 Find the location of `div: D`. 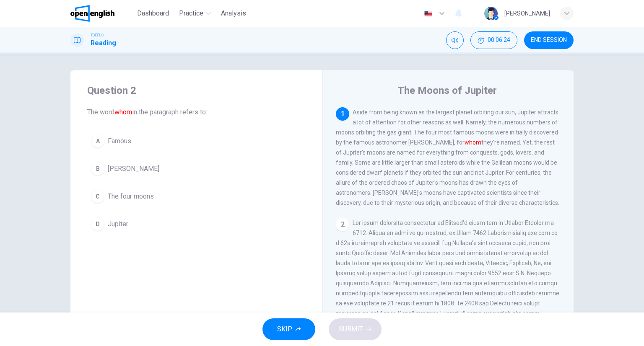

div: D is located at coordinates (98, 224).